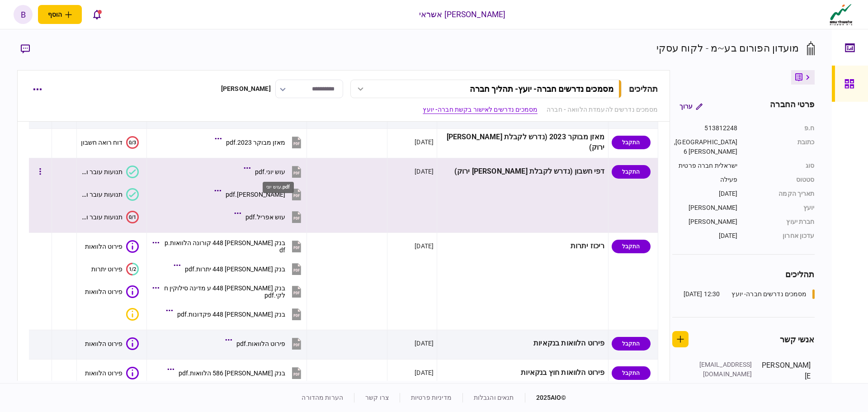 The height and width of the screenshot is (412, 868). What do you see at coordinates (231, 314) in the screenshot?
I see `div: בנק מזרחי 448 פקדונות.pdf` at bounding box center [231, 314].